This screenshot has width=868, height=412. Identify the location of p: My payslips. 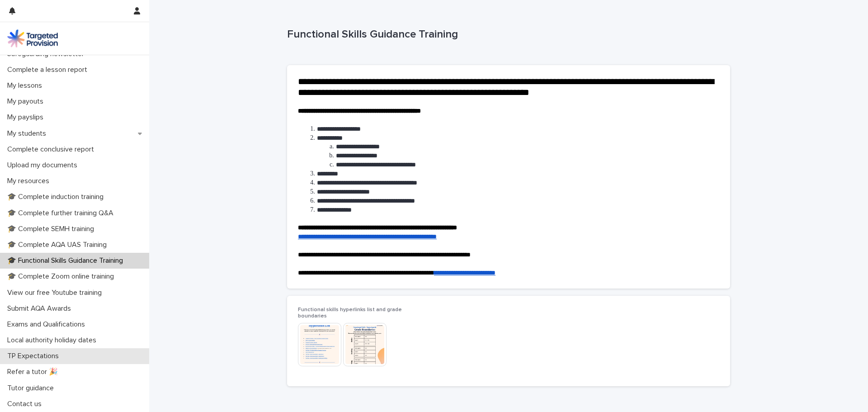
(27, 117).